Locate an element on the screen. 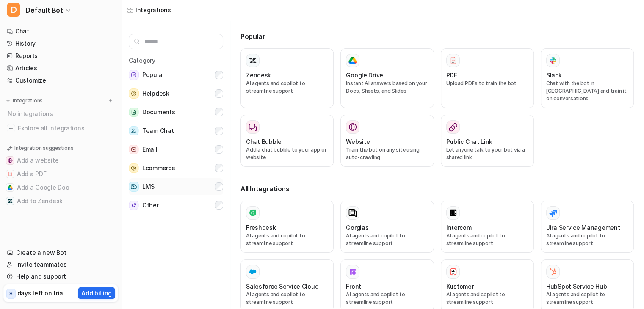  a: Articles is located at coordinates (61, 68).